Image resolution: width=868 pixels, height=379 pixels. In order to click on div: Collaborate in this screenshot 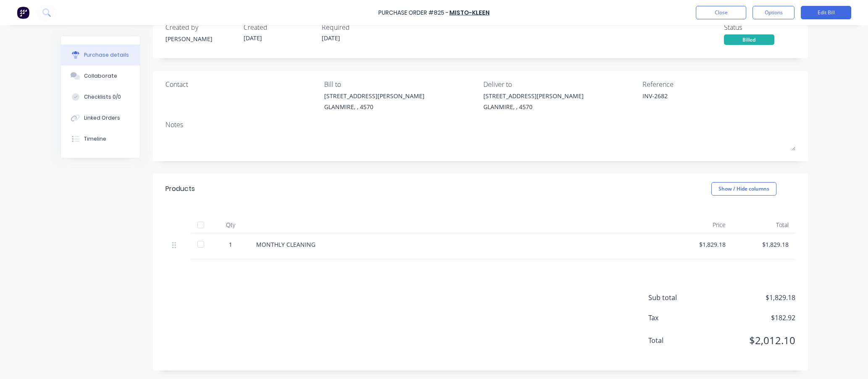, I will do `click(101, 76)`.